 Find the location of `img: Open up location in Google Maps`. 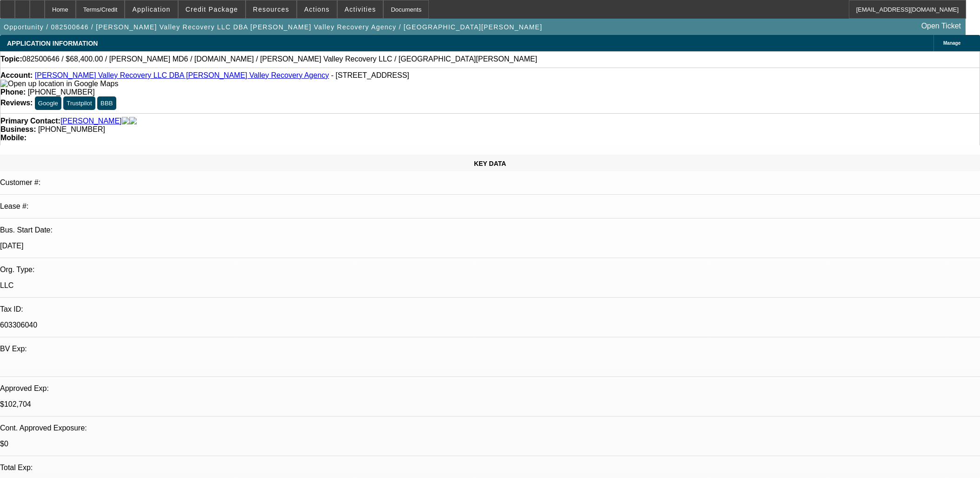

img: Open up location in Google Maps is located at coordinates (59, 84).